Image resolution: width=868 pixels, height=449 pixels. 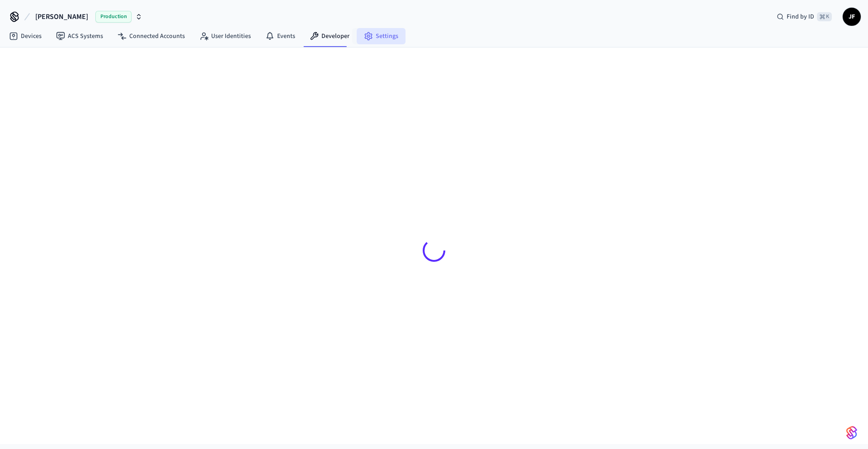 I want to click on a: Settings, so click(x=381, y=36).